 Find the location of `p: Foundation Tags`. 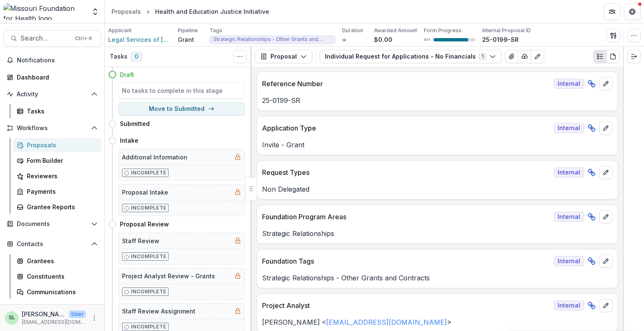

p: Foundation Tags is located at coordinates (406, 261).